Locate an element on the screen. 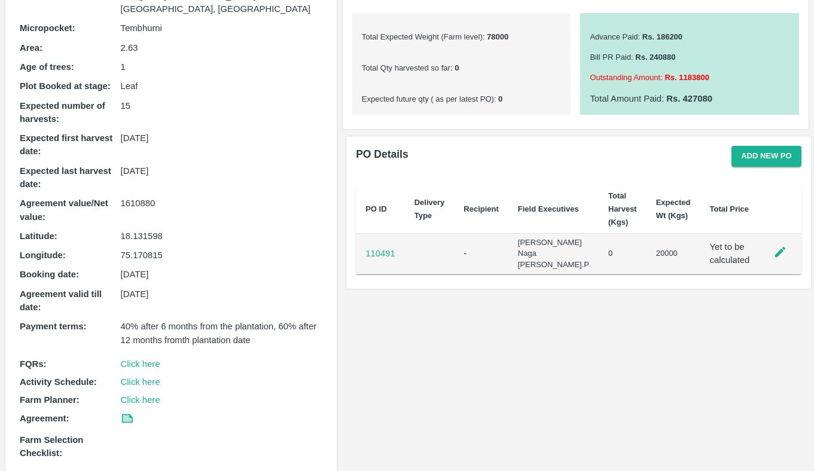  b: Expected number of harvests : is located at coordinates (62, 112).